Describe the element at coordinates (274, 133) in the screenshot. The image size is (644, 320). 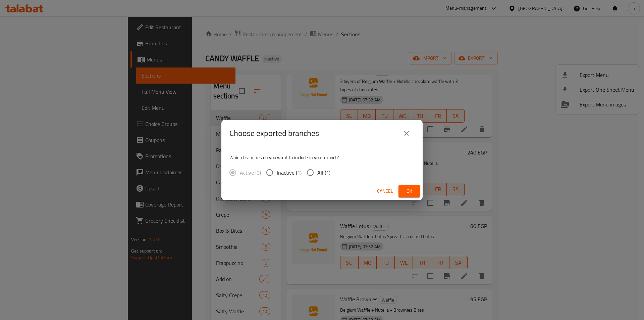
I see `h2: Choose exported branches` at that location.